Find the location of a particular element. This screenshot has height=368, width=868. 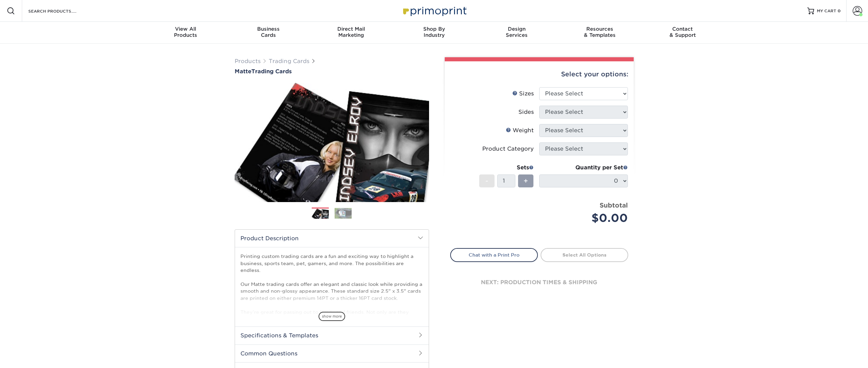

span: Shop By is located at coordinates (434, 29).